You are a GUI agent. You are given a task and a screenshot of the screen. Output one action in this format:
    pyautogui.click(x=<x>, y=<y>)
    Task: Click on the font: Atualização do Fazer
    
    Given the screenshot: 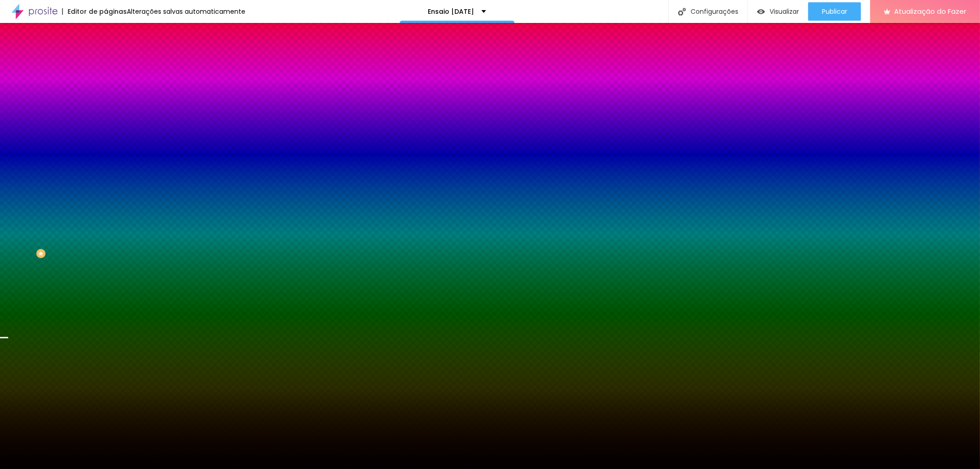 What is the action you would take?
    pyautogui.click(x=930, y=11)
    